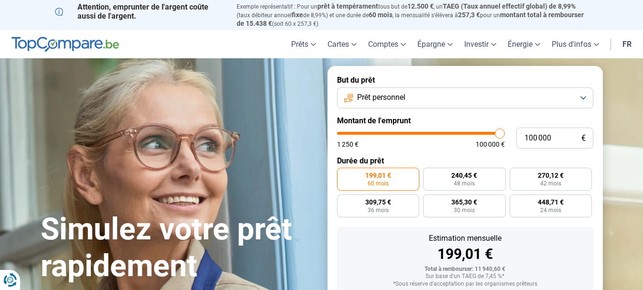 Image resolution: width=643 pixels, height=290 pixels. What do you see at coordinates (490, 144) in the screenshot?
I see `span: 100 000 €` at bounding box center [490, 144].